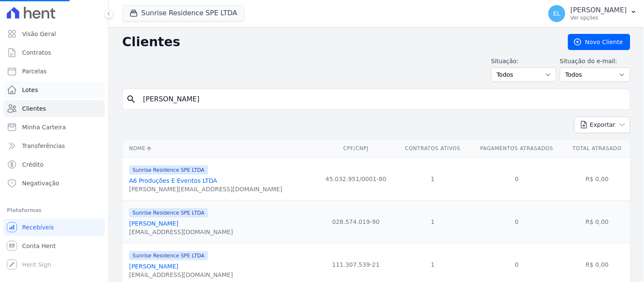 The width and height of the screenshot is (644, 282). Describe the element at coordinates (597, 149) in the screenshot. I see `th: Total Atrasado` at that location.